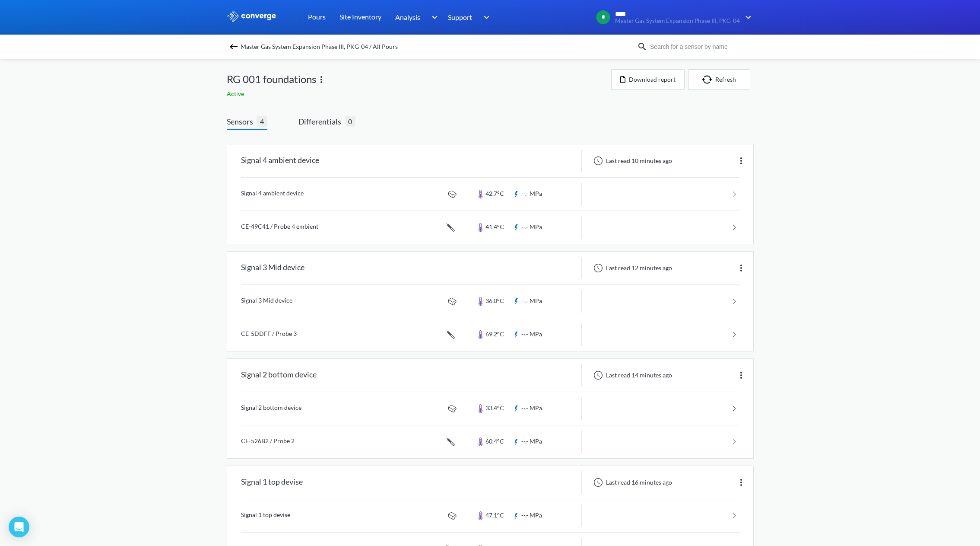 The width and height of the screenshot is (980, 546). What do you see at coordinates (623, 80) in the screenshot?
I see `img: icon-file.svg` at bounding box center [623, 80].